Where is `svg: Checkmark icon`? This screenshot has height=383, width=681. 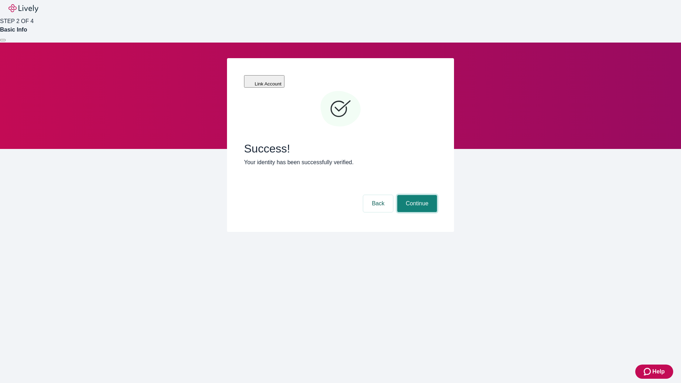 svg: Checkmark icon is located at coordinates (341, 109).